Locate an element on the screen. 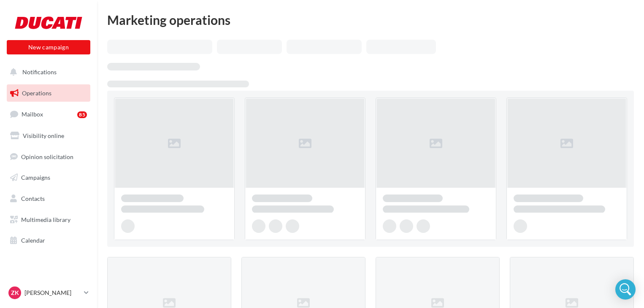 The height and width of the screenshot is (308, 644). span: Operations is located at coordinates (37, 93).